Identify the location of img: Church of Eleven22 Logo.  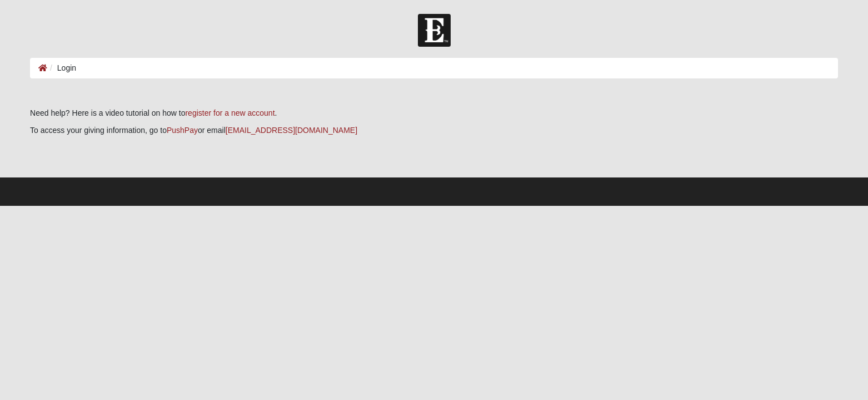
(434, 30).